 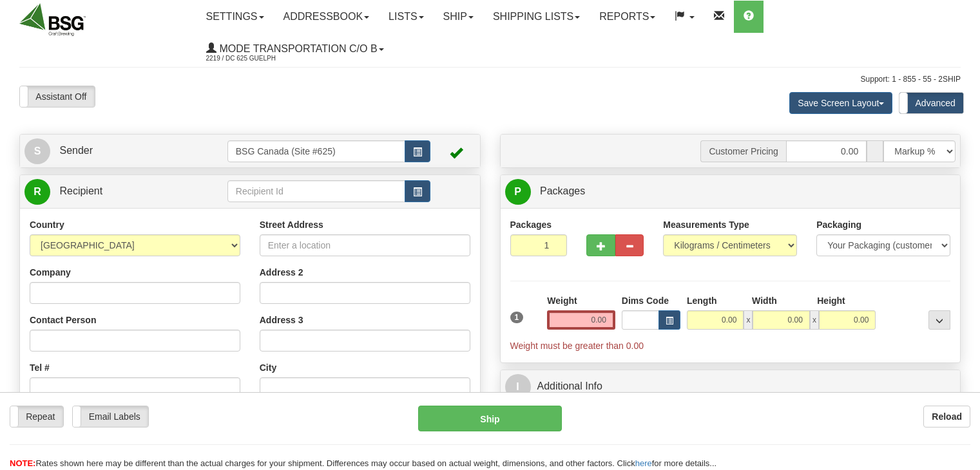 What do you see at coordinates (731, 386) in the screenshot?
I see `a: IAdditional Info` at bounding box center [731, 386].